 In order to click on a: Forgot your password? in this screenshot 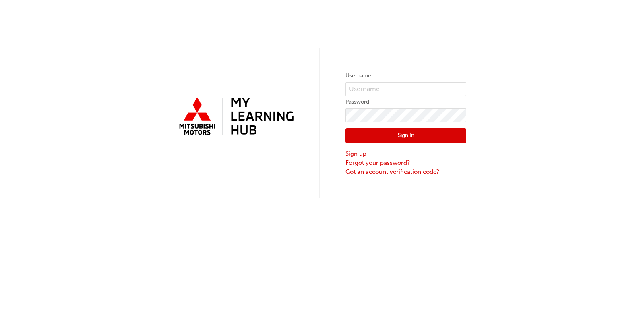, I will do `click(406, 163)`.